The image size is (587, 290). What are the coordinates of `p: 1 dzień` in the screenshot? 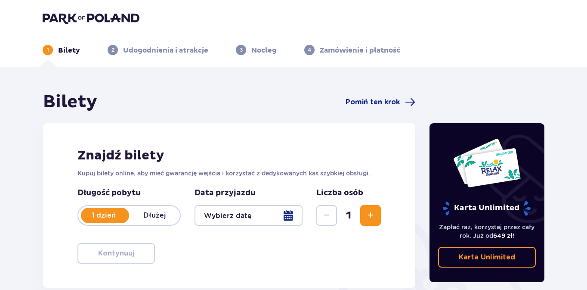 It's located at (104, 215).